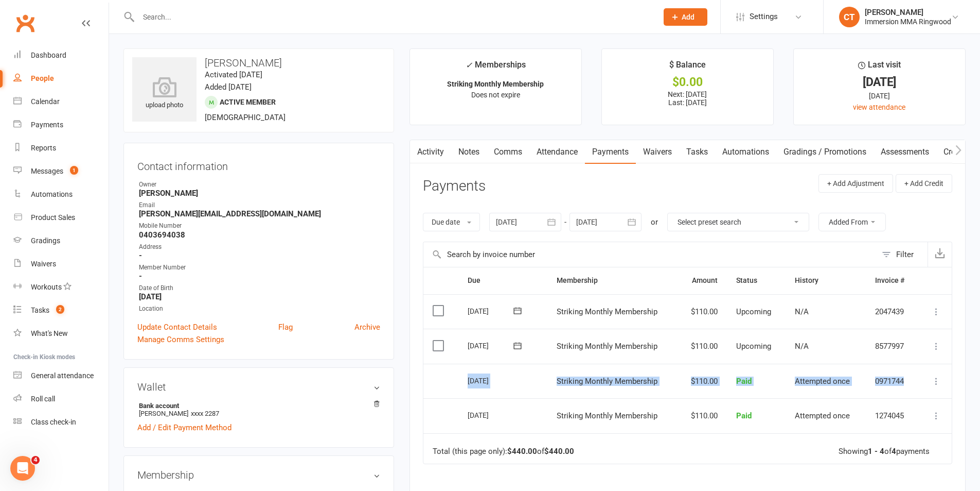  I want to click on div: Tasks, so click(40, 310).